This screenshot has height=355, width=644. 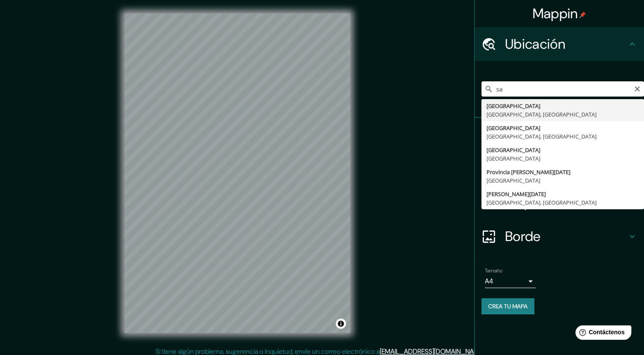 What do you see at coordinates (637, 88) in the screenshot?
I see `button: Claro` at bounding box center [637, 88].